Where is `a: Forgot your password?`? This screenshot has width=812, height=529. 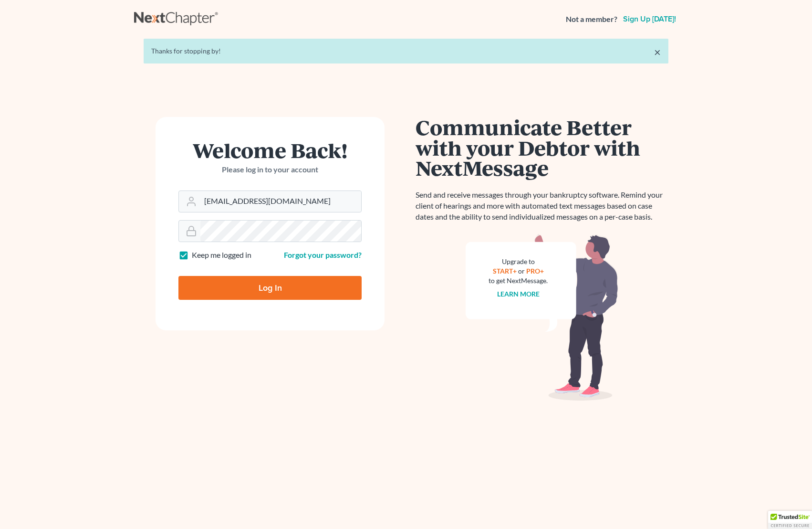 a: Forgot your password? is located at coordinates (323, 254).